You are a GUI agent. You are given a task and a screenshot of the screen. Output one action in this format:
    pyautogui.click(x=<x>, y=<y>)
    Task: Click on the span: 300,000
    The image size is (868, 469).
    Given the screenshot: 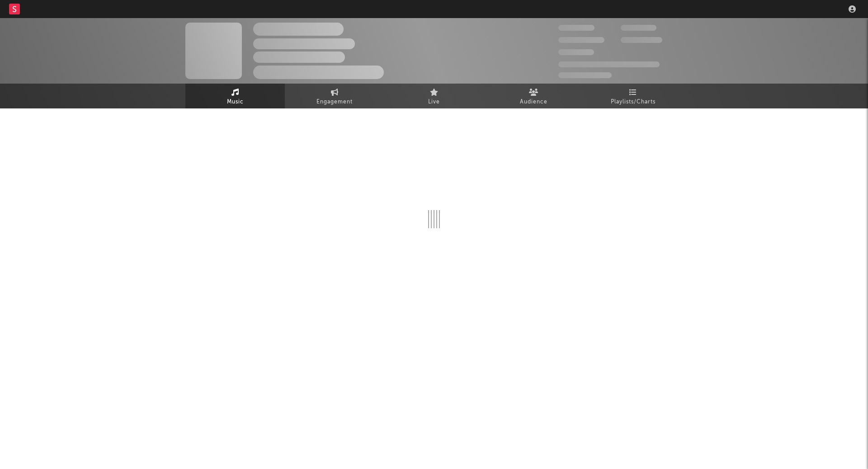 What is the action you would take?
    pyautogui.click(x=576, y=27)
    